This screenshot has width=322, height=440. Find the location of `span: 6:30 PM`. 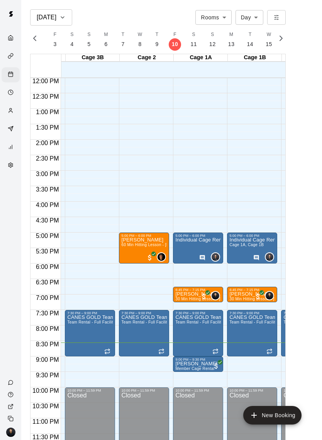

span: 6:30 PM is located at coordinates (48, 282).